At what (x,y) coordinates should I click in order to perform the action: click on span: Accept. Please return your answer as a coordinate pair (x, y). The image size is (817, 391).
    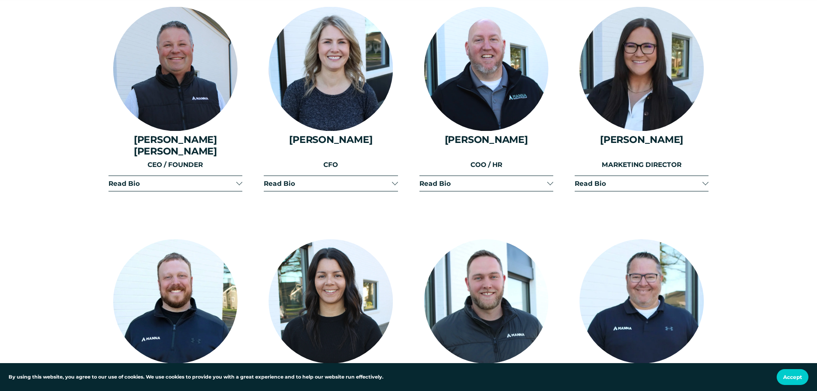
    Looking at the image, I should click on (793, 377).